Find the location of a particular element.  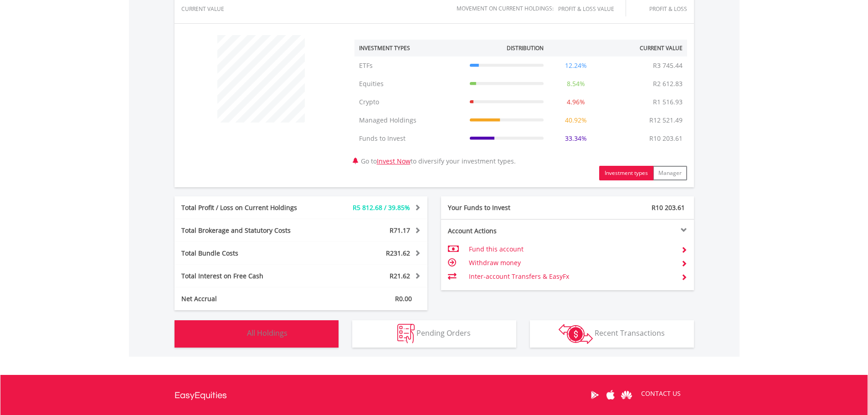

div: Go to to diversify your investment types. is located at coordinates (521, 105).